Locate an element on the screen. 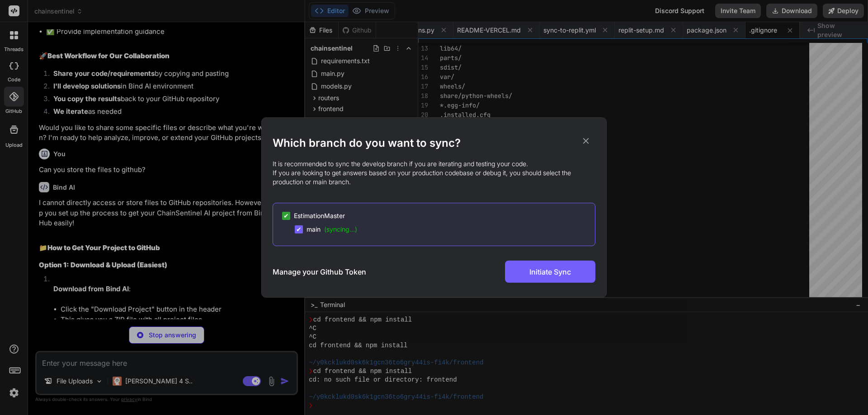 The image size is (868, 415). span: (syncing...) is located at coordinates (340, 229).